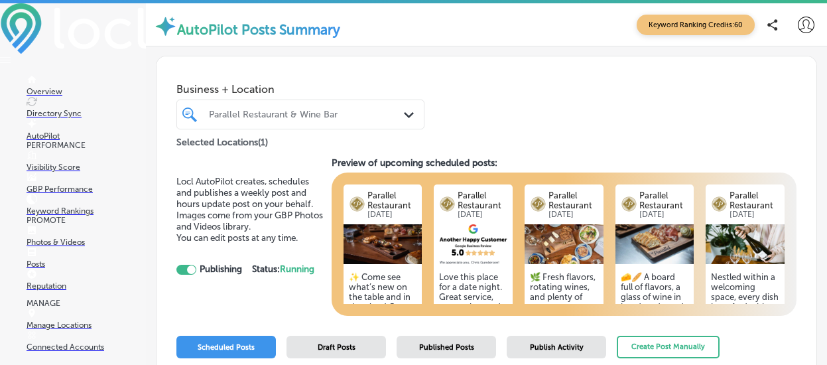 Image resolution: width=827 pixels, height=365 pixels. What do you see at coordinates (383, 244) in the screenshot?
I see `img: 1753395641fe85496a-83ba-4b8a-aa0f-e9b54c7cfaa0_2024-07-30.jpg` at bounding box center [383, 244].